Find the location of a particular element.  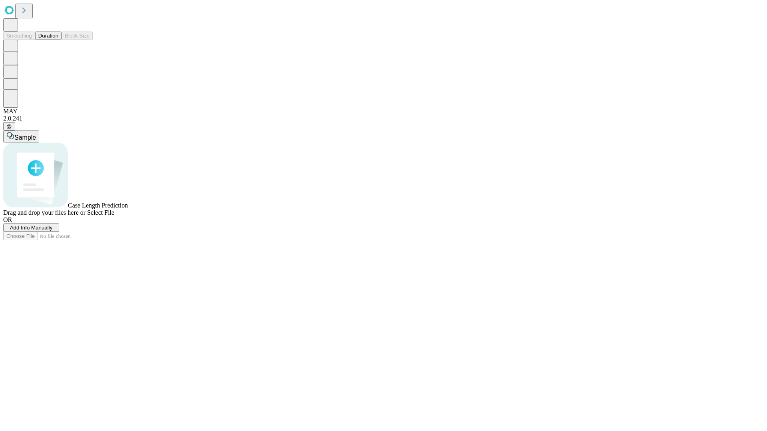

button: Add Info Manually is located at coordinates (31, 228).